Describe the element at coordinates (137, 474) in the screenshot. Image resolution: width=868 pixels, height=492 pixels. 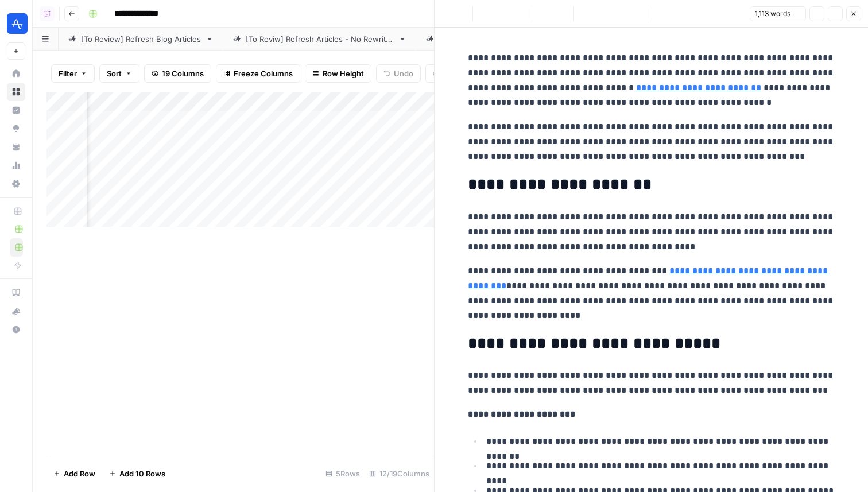
I see `button: Add 10 Rows` at that location.